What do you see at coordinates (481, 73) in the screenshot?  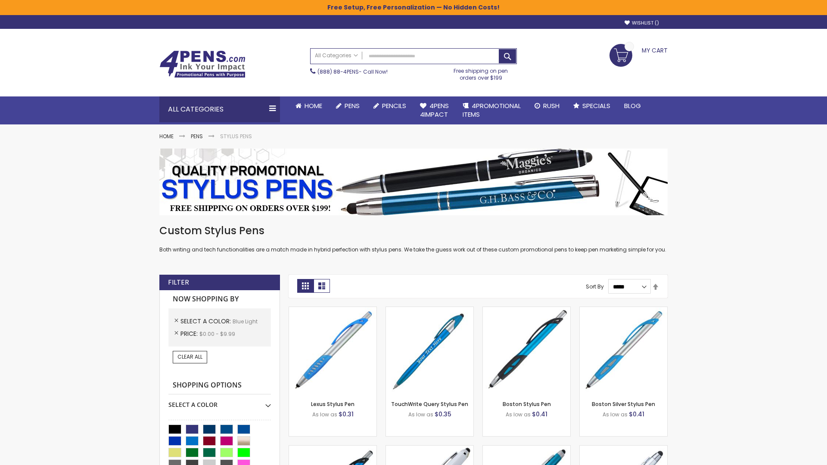 I see `div: Free shipping on pen orders over $199` at bounding box center [481, 73].